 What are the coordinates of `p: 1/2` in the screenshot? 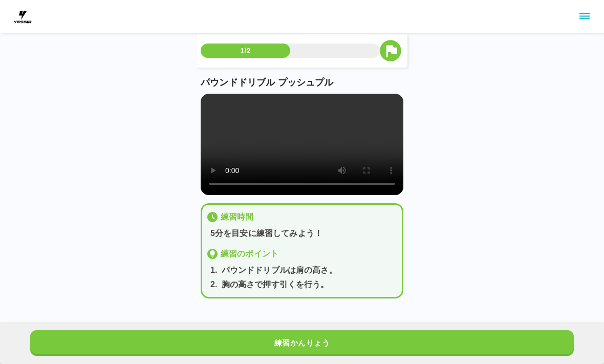 It's located at (245, 51).